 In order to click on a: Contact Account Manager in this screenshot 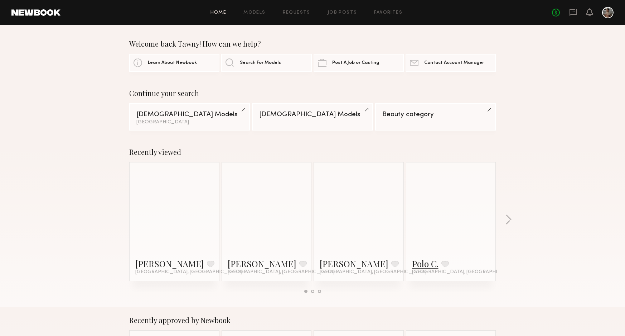, I will do `click(451, 63)`.